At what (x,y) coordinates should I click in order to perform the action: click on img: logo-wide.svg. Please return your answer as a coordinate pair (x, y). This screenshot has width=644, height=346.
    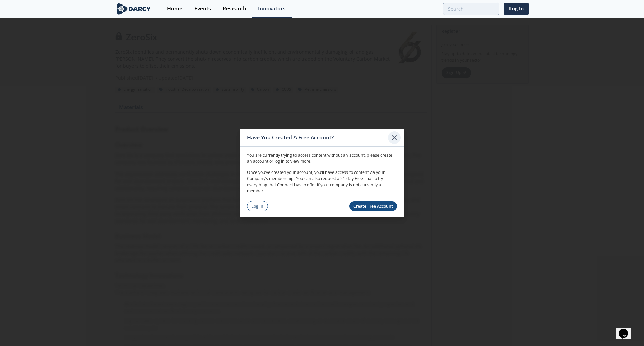
    Looking at the image, I should click on (134, 8).